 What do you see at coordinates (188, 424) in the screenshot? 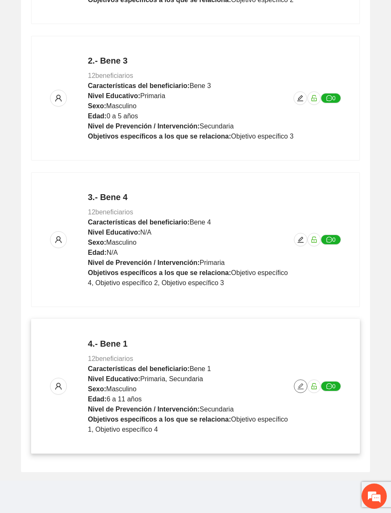
I see `span: Objetivo específico 1, Objetivo específico 4` at bounding box center [188, 424].